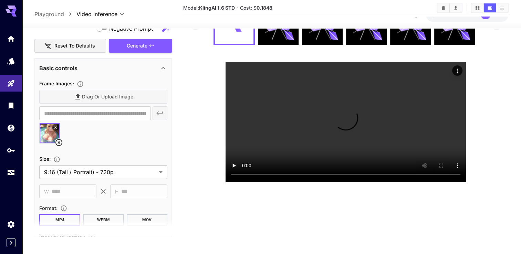 This screenshot has width=521, height=254. What do you see at coordinates (48, 208) in the screenshot?
I see `span: Format :` at bounding box center [48, 208].